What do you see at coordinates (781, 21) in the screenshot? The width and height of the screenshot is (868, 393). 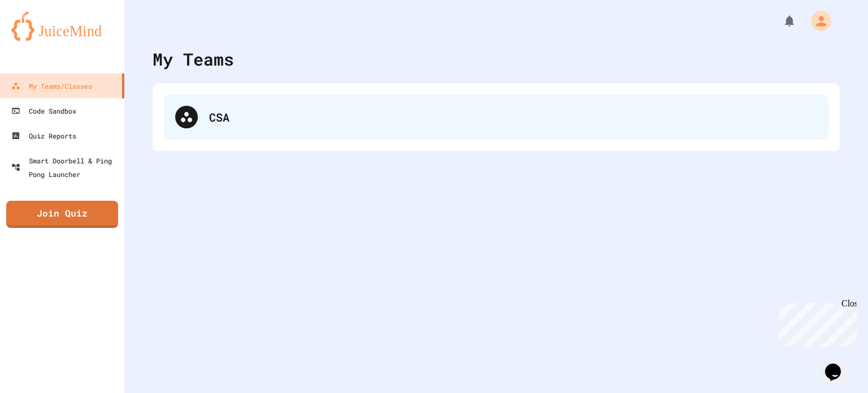 I see `div: My Notifications` at bounding box center [781, 21].